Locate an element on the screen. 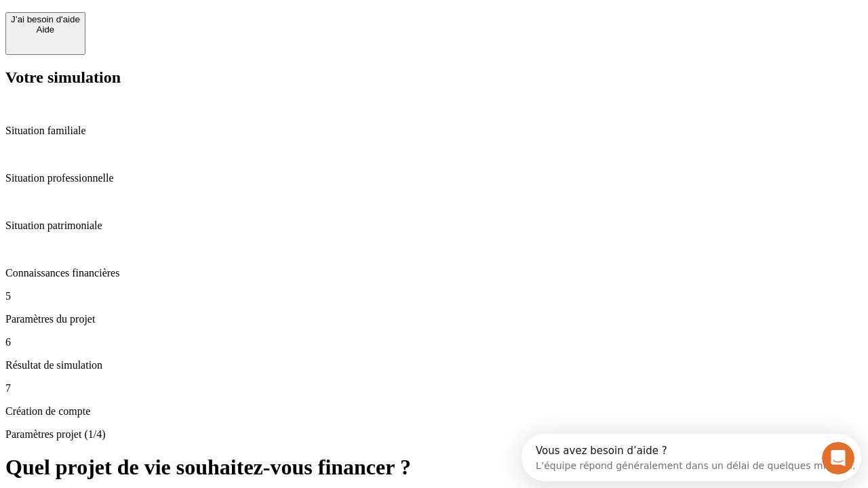 Image resolution: width=868 pixels, height=488 pixels. div: L’équipe répond généralement dans un délai de quelques minutes. is located at coordinates (174, 29).